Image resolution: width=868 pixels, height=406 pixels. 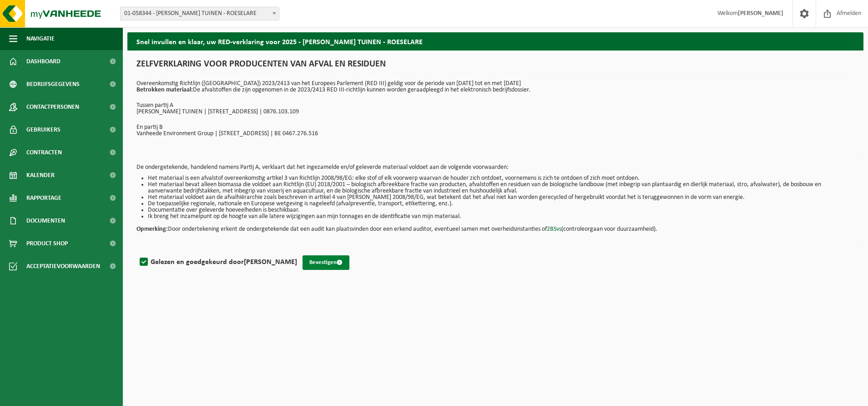 What do you see at coordinates (53, 84) in the screenshot?
I see `span: Bedrijfsgegevens` at bounding box center [53, 84].